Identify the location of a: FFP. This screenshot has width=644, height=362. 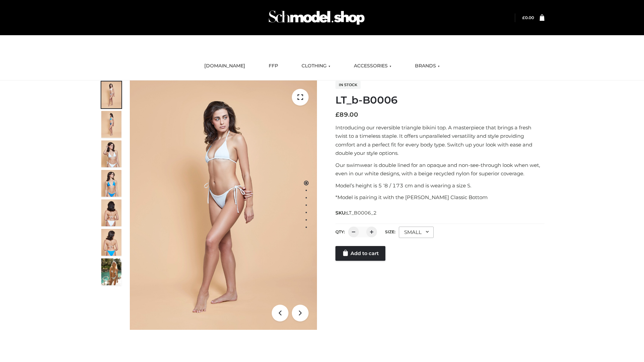
(274, 66).